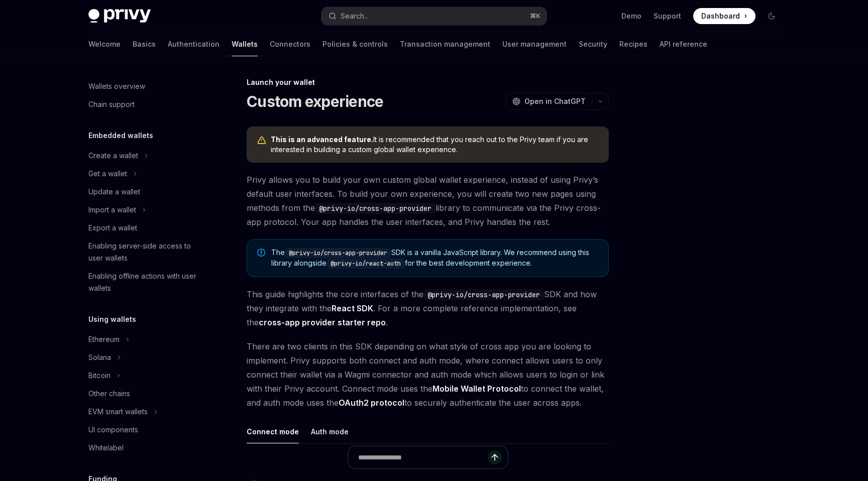 The height and width of the screenshot is (481, 868). What do you see at coordinates (365, 263) in the screenshot?
I see `code: @privy-io/react-auth` at bounding box center [365, 263].